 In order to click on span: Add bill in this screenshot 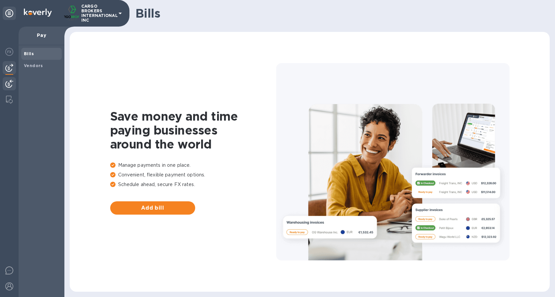, I will do `click(153, 208)`.